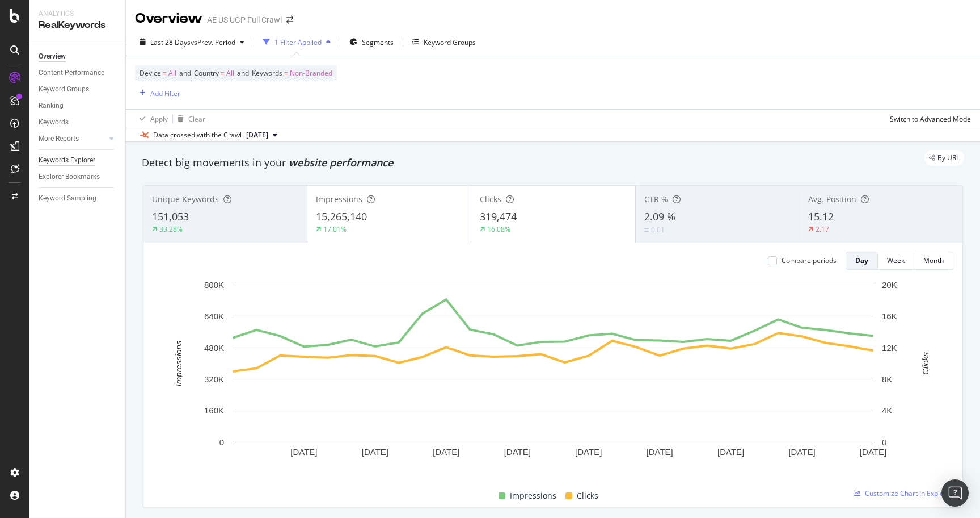 The height and width of the screenshot is (518, 980). Describe the element at coordinates (257, 135) in the screenshot. I see `span: 2025 Aug. 1st` at that location.